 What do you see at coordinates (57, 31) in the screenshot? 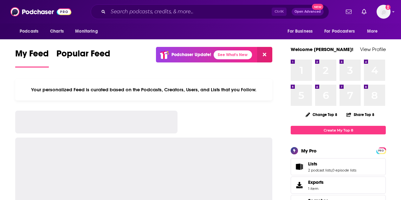
I see `a: Charts` at bounding box center [57, 31].